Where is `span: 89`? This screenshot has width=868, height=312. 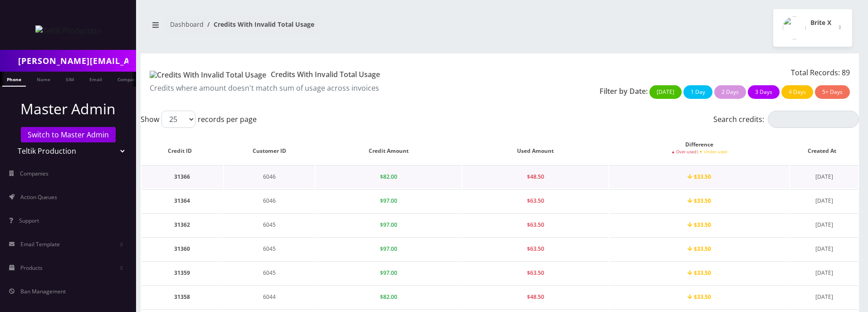 span: 89 is located at coordinates (846, 73).